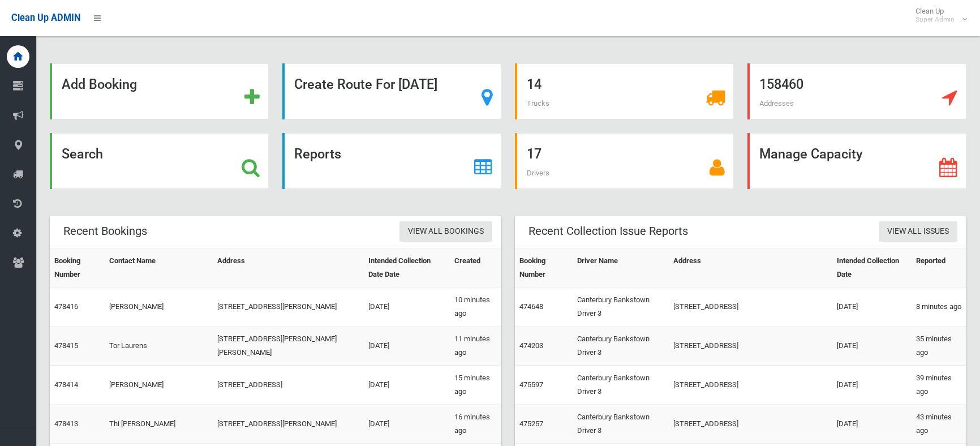 The height and width of the screenshot is (446, 980). What do you see at coordinates (938, 424) in the screenshot?
I see `td: 43 minutes ago` at bounding box center [938, 424].